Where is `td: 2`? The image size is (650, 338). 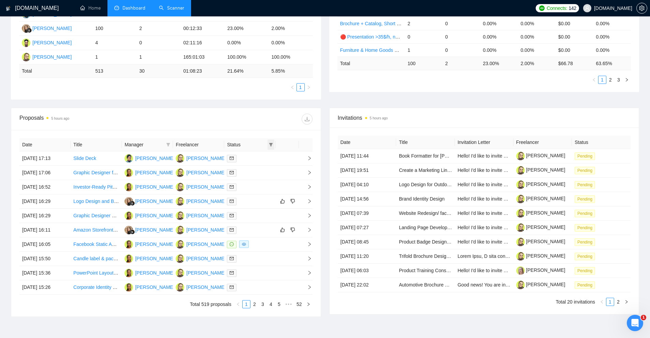 td: 2 is located at coordinates (461, 63).